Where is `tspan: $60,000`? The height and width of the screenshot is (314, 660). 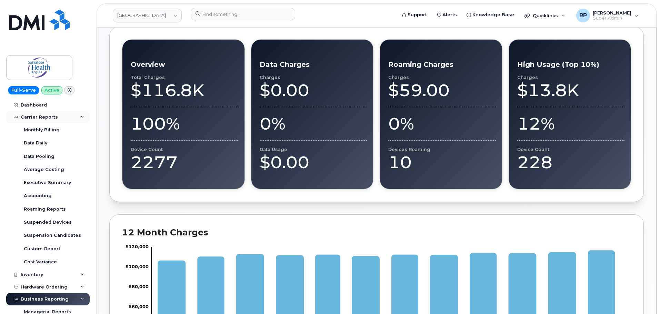 tspan: $60,000 is located at coordinates (139, 307).